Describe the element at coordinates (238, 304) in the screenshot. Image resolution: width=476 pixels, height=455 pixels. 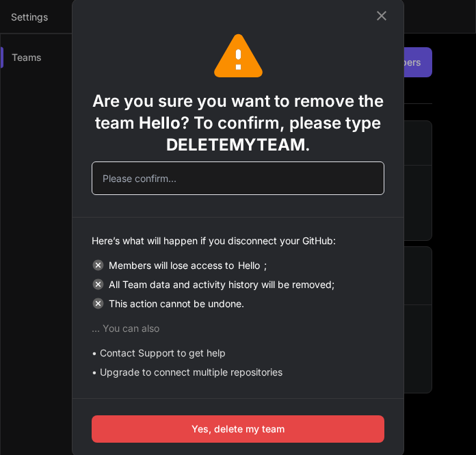
I see `p: This action cannot be undone.` at that location.